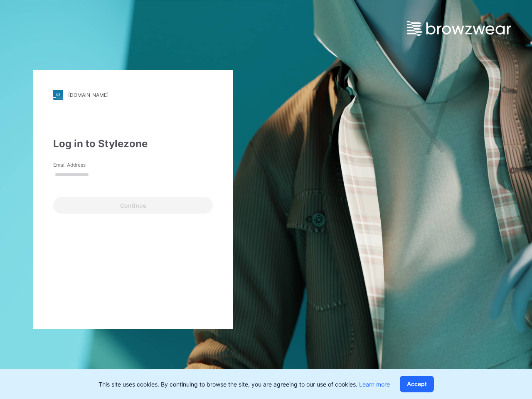 This screenshot has height=399, width=532. Describe the element at coordinates (374, 384) in the screenshot. I see `a: Learn more` at that location.